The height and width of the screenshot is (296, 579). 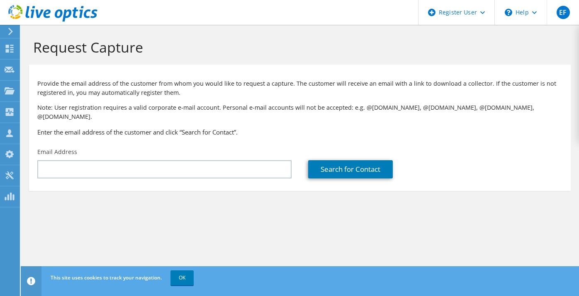 I want to click on p: Provide the email address of the customer from whom you would like to request a capture. The cust..., so click(x=300, y=88).